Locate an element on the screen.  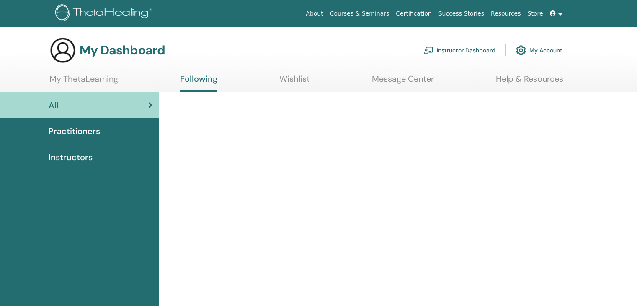
a: Message Center is located at coordinates (403, 82).